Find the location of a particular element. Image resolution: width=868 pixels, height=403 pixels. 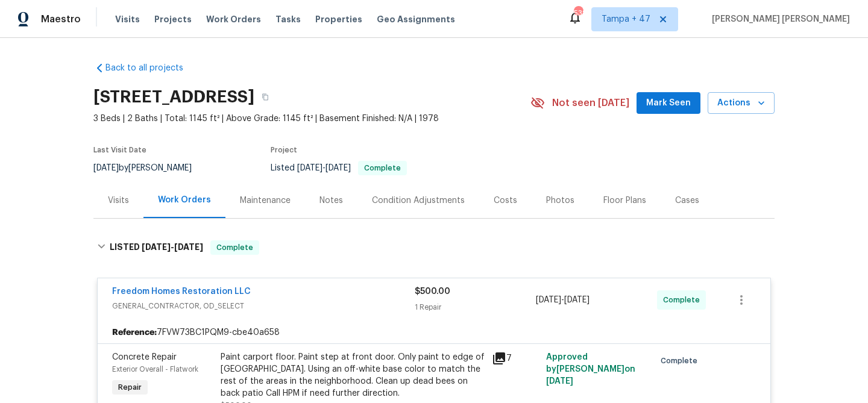

div: Condition Adjustments is located at coordinates (419, 201).